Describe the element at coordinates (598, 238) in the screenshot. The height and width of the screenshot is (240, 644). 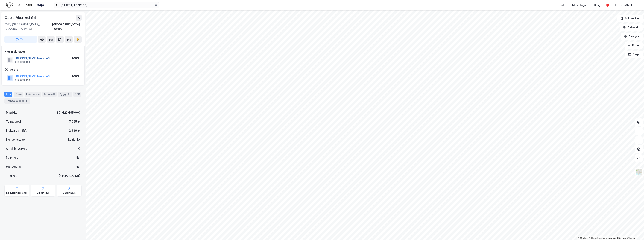
I see `a: OpenStreetMap` at that location.